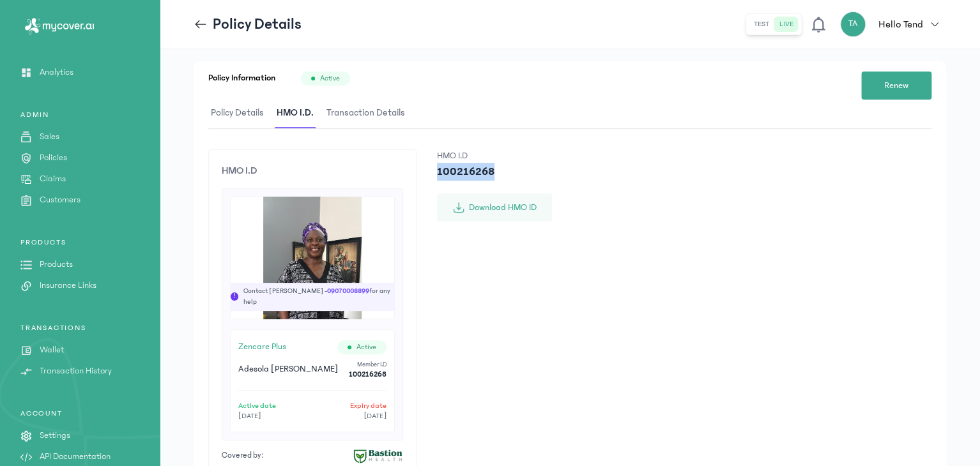 The height and width of the screenshot is (466, 980). I want to click on button: Renew, so click(897, 85).